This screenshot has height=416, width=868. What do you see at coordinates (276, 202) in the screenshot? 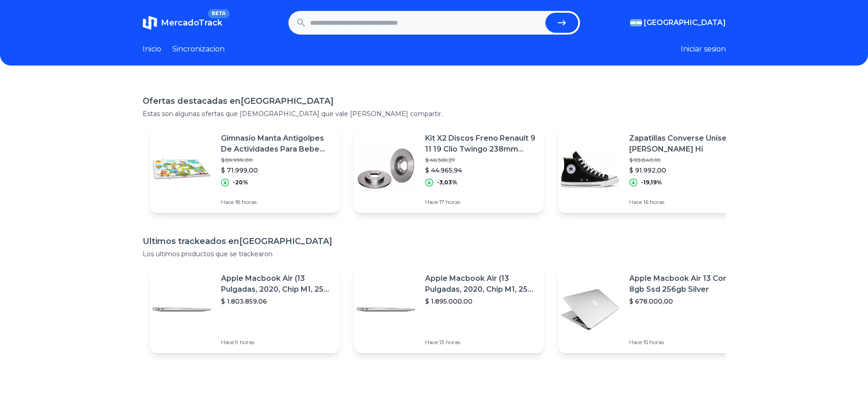
I see `p: Hace 18 horas` at bounding box center [276, 202].